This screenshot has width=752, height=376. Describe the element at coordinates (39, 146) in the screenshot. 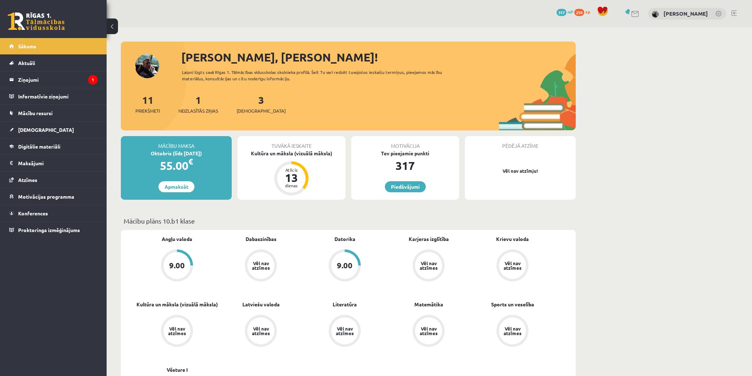

I see `span: Digitālie materiāli` at that location.